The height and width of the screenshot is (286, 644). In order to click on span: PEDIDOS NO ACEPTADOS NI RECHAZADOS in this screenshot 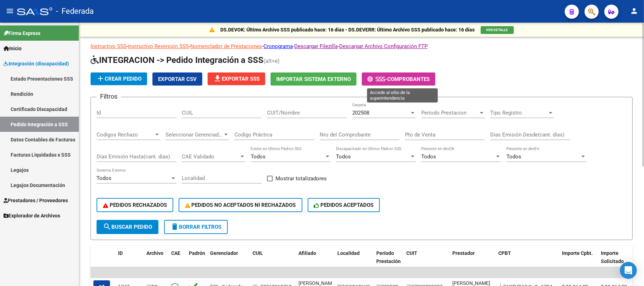, I will do `click(241, 205)`.